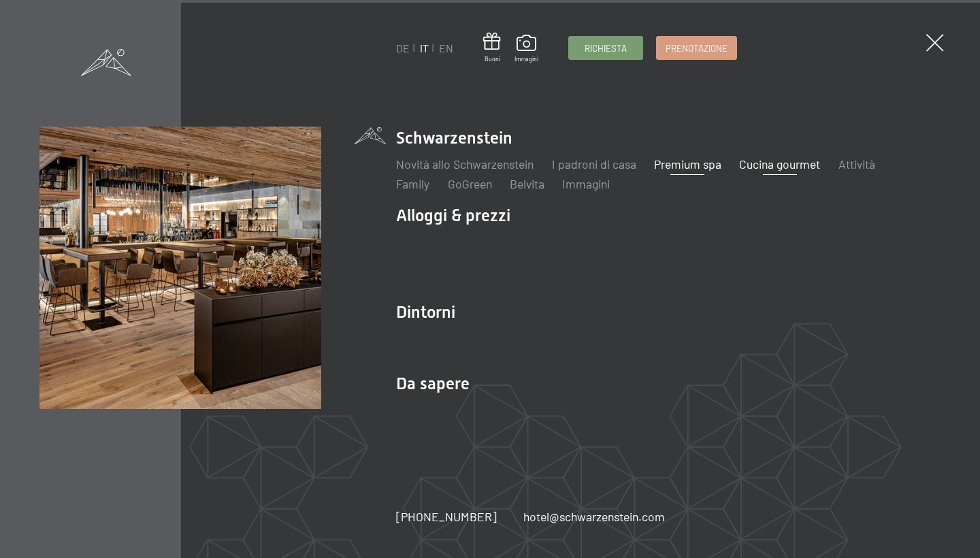 This screenshot has height=558, width=980. What do you see at coordinates (527, 184) in the screenshot?
I see `a: Belvita` at bounding box center [527, 184].